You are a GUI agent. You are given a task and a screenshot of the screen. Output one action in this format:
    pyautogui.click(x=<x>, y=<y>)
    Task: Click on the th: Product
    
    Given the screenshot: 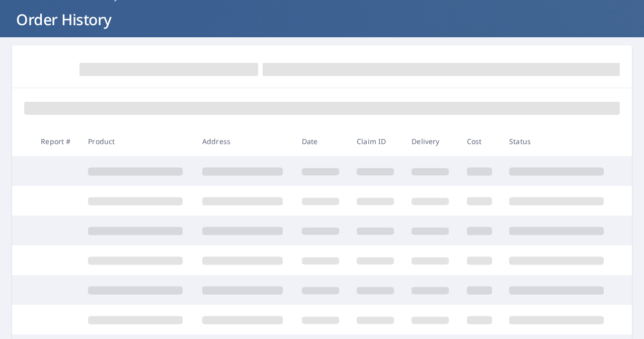 What is the action you would take?
    pyautogui.click(x=137, y=141)
    